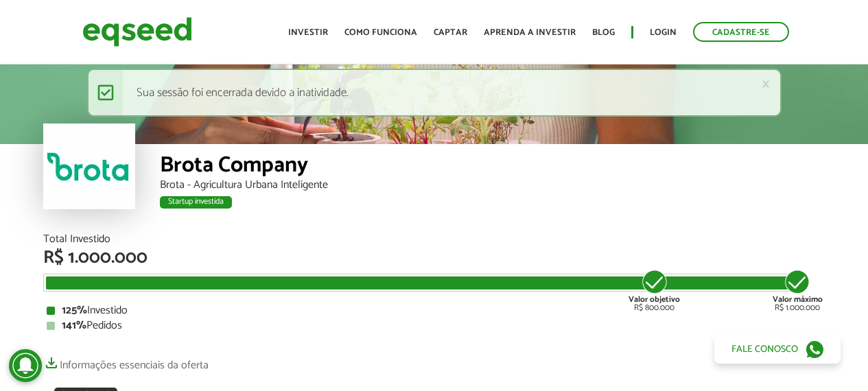 This screenshot has width=868, height=391. I want to click on strong: Valor objetivo, so click(653, 299).